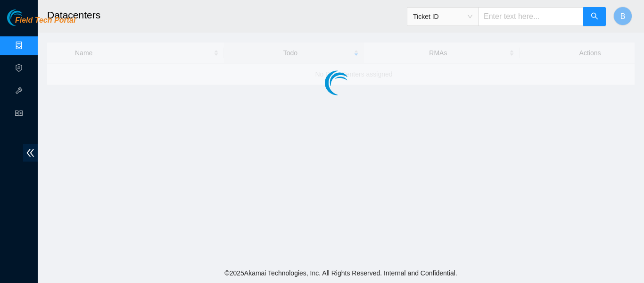 Image resolution: width=644 pixels, height=283 pixels. What do you see at coordinates (45, 20) in the screenshot?
I see `span: Field Tech Portal` at bounding box center [45, 20].